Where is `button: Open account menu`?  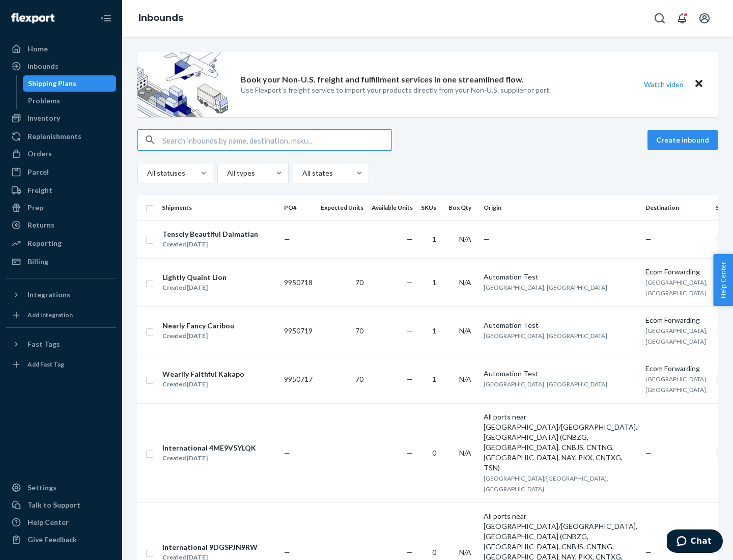 button: Open account menu is located at coordinates (705, 18).